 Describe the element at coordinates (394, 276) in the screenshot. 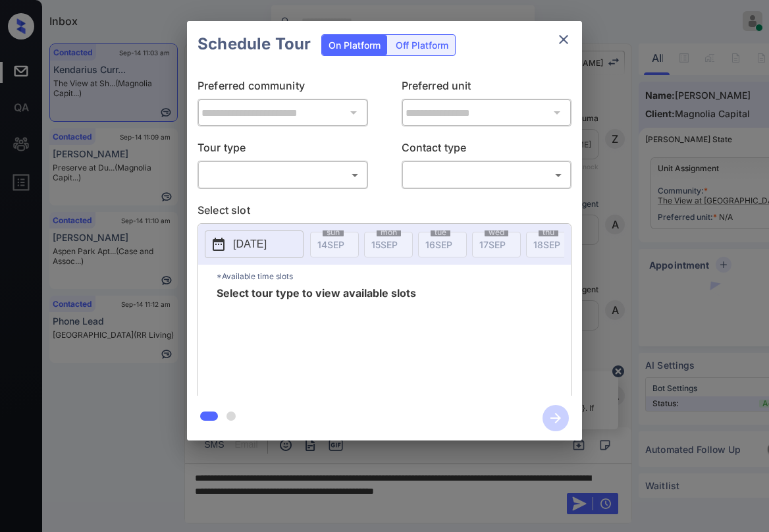

I see `p: *Available time slots` at that location.